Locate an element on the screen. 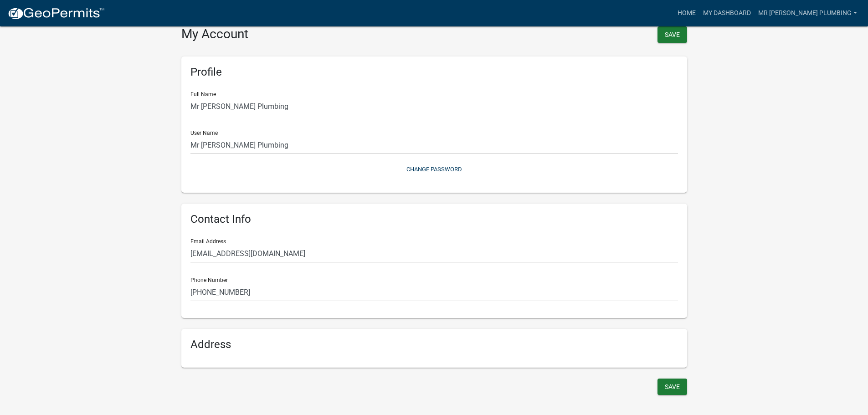 The width and height of the screenshot is (868, 415). button: Change Password is located at coordinates (435, 169).